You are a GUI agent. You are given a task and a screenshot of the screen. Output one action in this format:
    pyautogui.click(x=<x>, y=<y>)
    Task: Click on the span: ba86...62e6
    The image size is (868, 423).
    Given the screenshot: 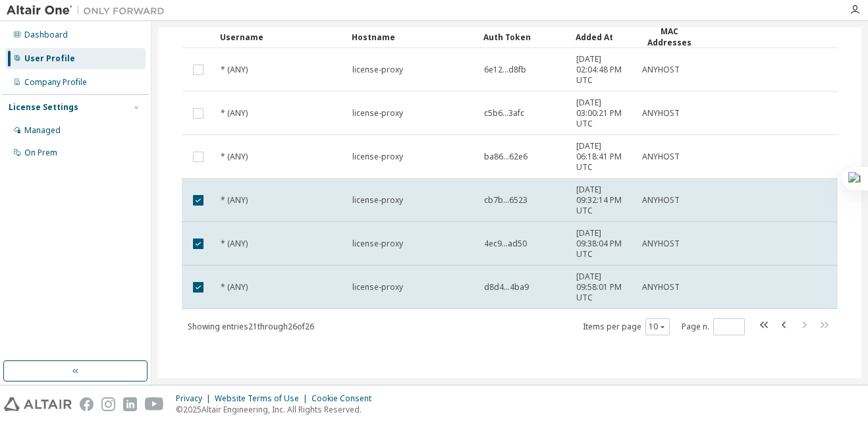 What is the action you would take?
    pyautogui.click(x=506, y=157)
    